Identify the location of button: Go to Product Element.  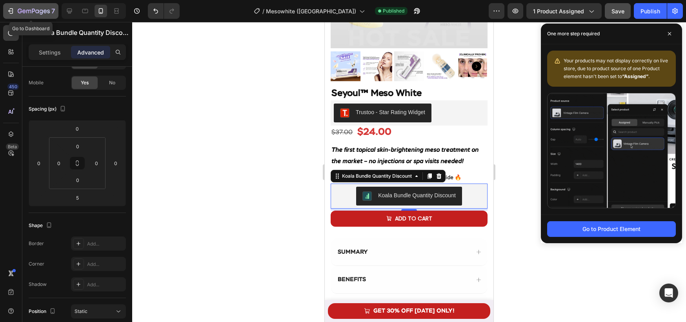
(611, 229).